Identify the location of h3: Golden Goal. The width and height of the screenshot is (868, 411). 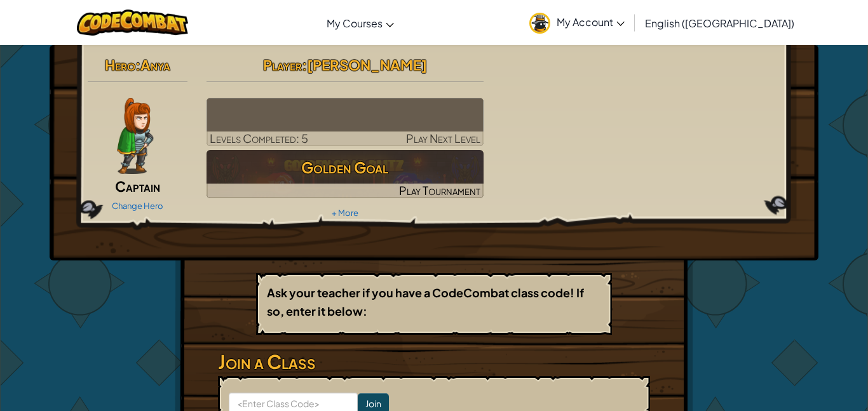
(345, 167).